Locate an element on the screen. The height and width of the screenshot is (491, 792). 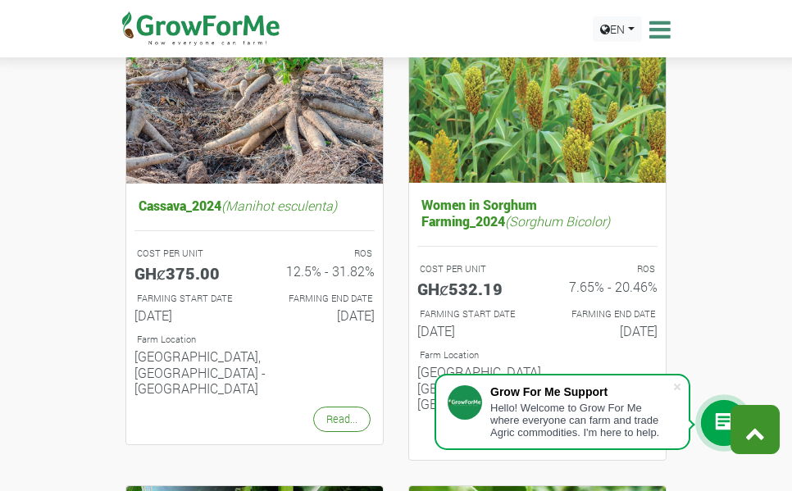
div: Hello! Welcome to Grow For Me where everyone can farm and trade Agric commodities. I'm here to help. is located at coordinates (581, 420).